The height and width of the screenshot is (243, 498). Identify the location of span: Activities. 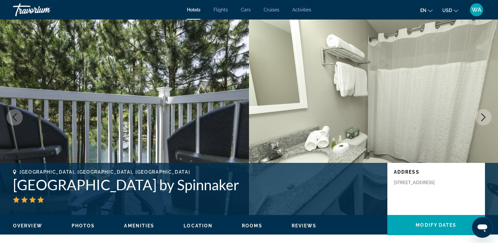
(302, 10).